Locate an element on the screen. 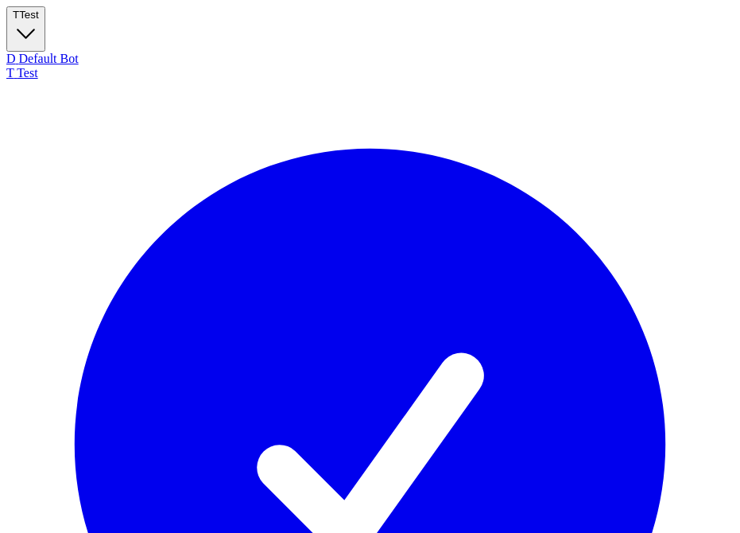 The image size is (740, 533). span: Test is located at coordinates (29, 14).